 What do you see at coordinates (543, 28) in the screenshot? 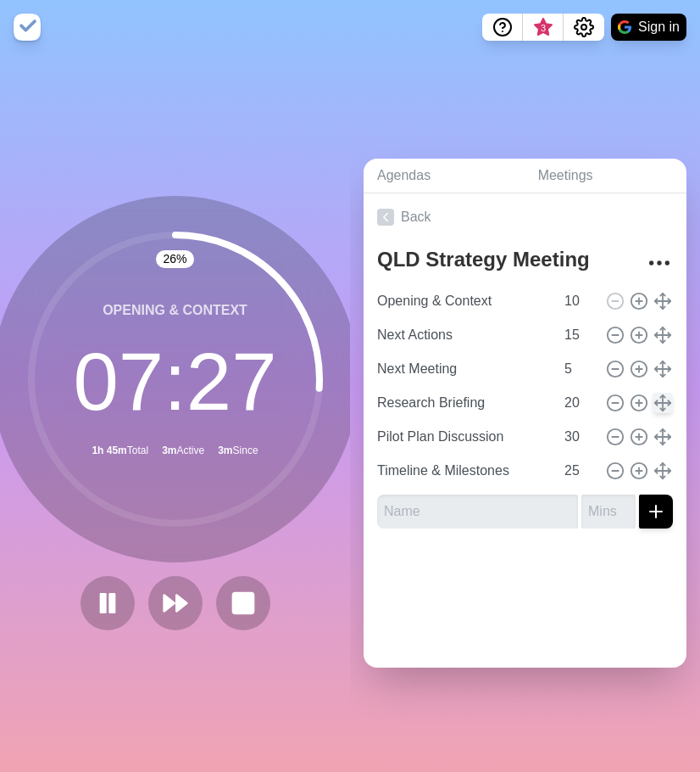
I see `span: 3` at bounding box center [543, 28].